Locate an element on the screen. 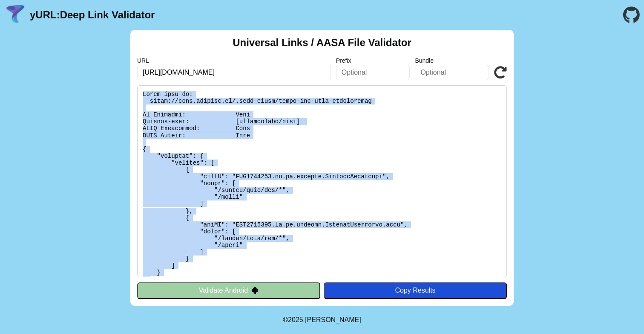 This screenshot has height=334, width=644. label: URL is located at coordinates (234, 61).